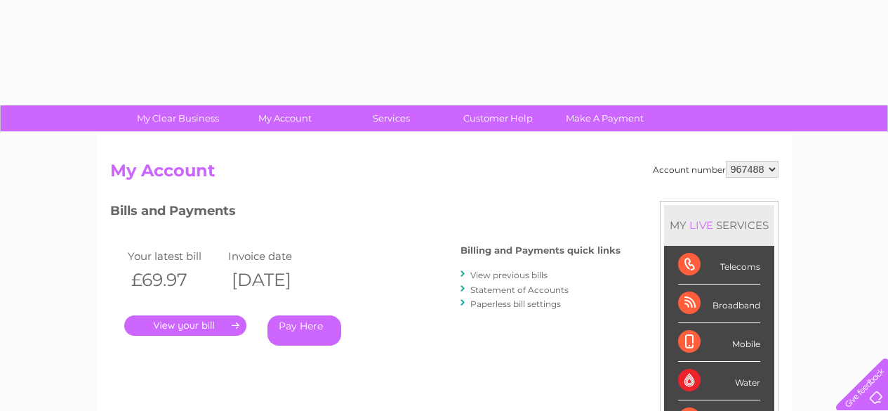 This screenshot has height=411, width=888. Describe the element at coordinates (365, 213) in the screenshot. I see `h3: Bills and Payments` at that location.